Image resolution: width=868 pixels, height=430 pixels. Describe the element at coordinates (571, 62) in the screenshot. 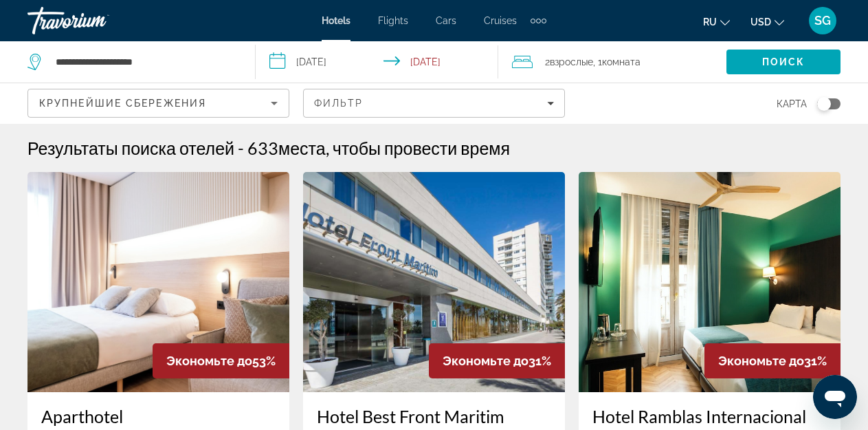

I see `span: Взрослые` at that location.